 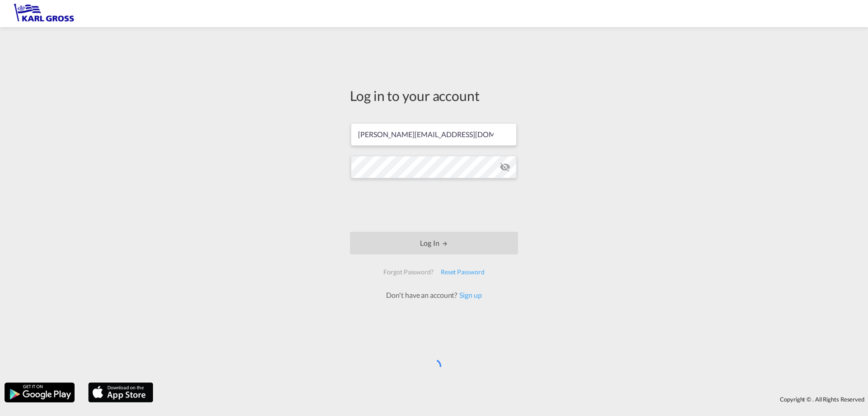 What do you see at coordinates (505, 167) in the screenshot?
I see `md-icon: icon-eye-off` at bounding box center [505, 167].